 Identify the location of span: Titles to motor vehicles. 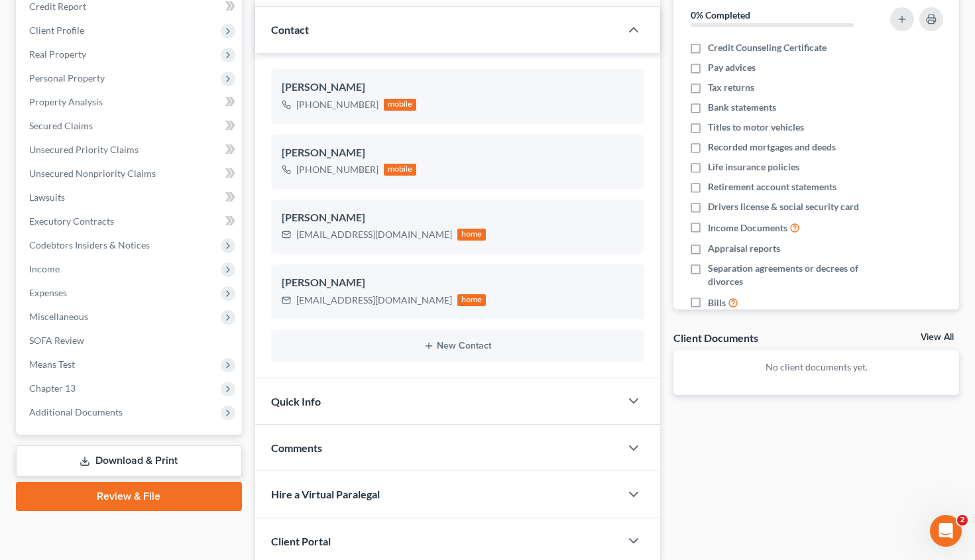
(756, 127).